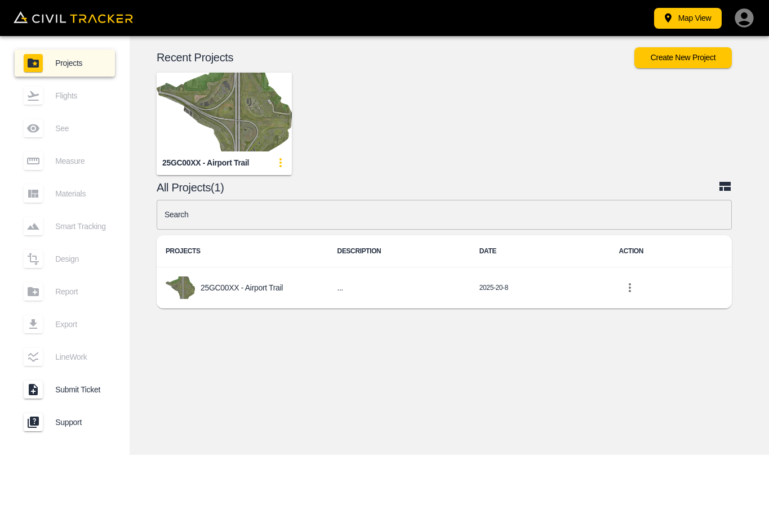  What do you see at coordinates (688, 18) in the screenshot?
I see `button: Map View` at bounding box center [688, 18].